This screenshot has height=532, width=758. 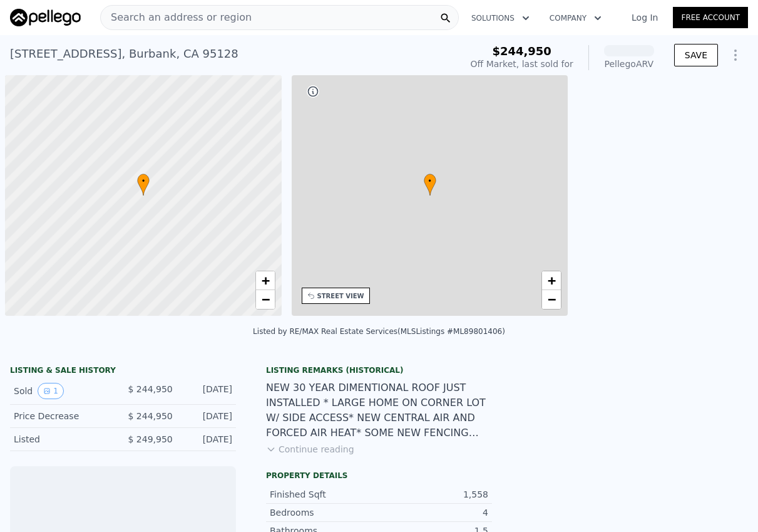 What do you see at coordinates (521, 51) in the screenshot?
I see `span: $244,950` at bounding box center [521, 51].